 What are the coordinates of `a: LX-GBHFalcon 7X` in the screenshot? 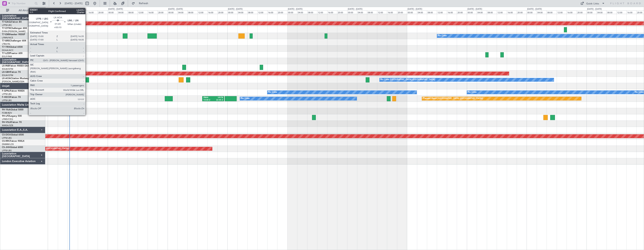 It's located at (11, 72).